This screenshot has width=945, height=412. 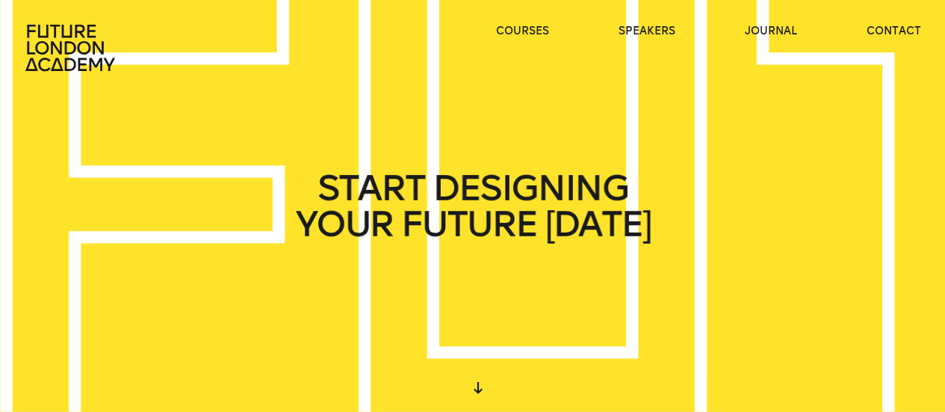 I want to click on a: courses, so click(x=522, y=31).